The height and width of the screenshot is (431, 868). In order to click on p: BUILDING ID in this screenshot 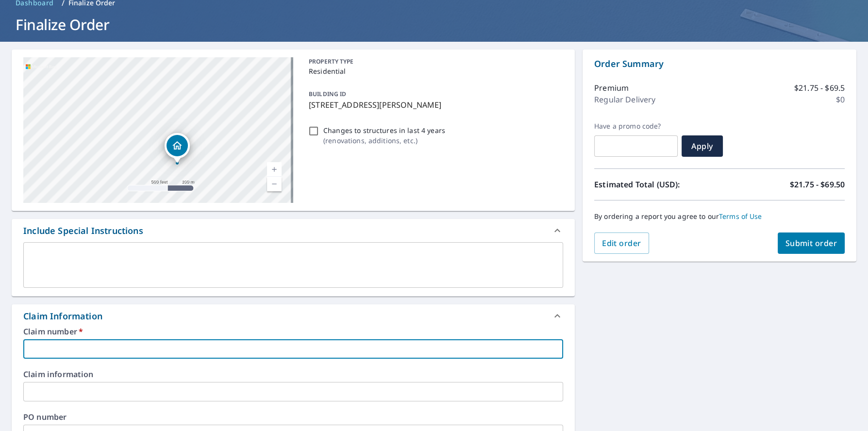, I will do `click(327, 94)`.